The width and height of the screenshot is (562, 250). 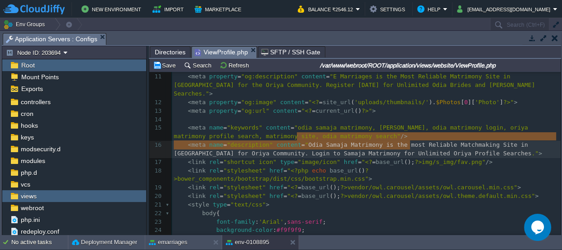 I want to click on div: 11, so click(x=157, y=77).